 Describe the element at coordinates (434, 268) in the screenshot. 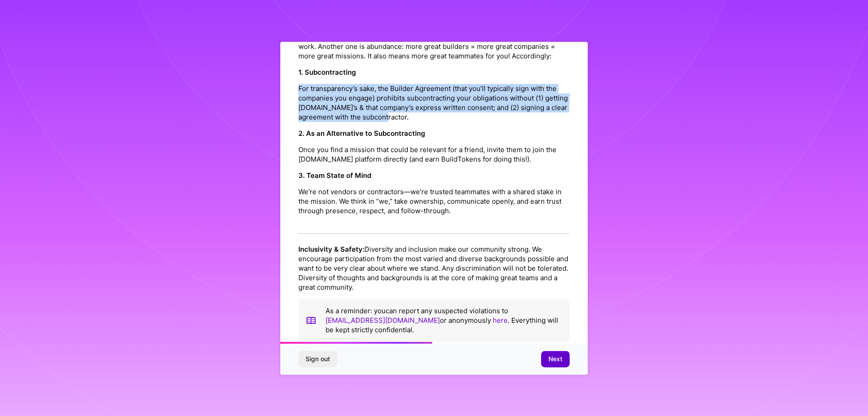

I see `p: Diversity and inclusion make our community strong. We encourage participation from the most varie...` at that location.